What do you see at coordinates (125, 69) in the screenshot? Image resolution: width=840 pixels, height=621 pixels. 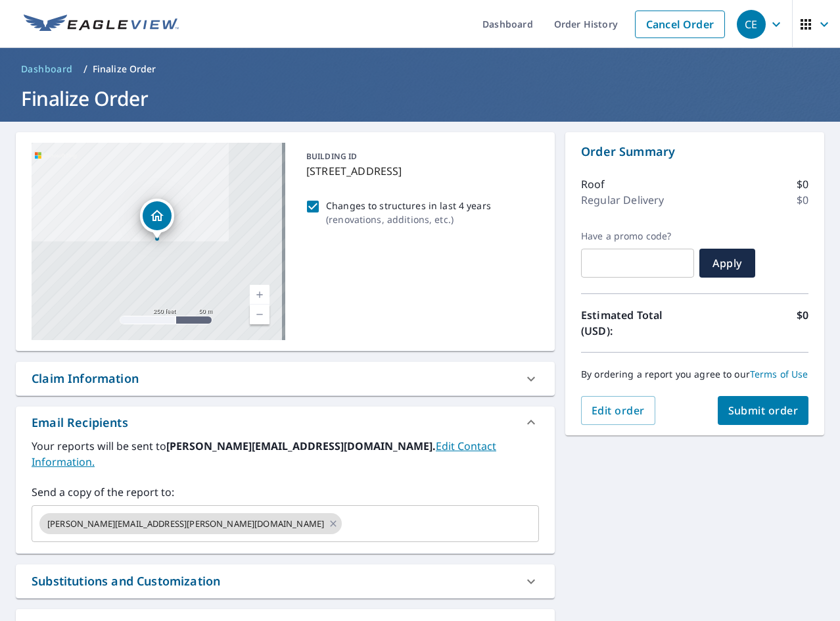 I see `p: Finalize Order` at bounding box center [125, 69].